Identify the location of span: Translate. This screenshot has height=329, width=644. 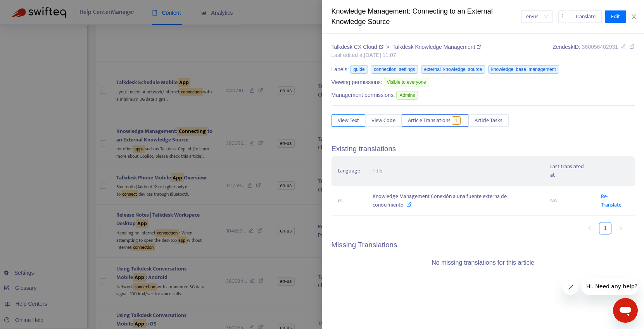
(585, 17).